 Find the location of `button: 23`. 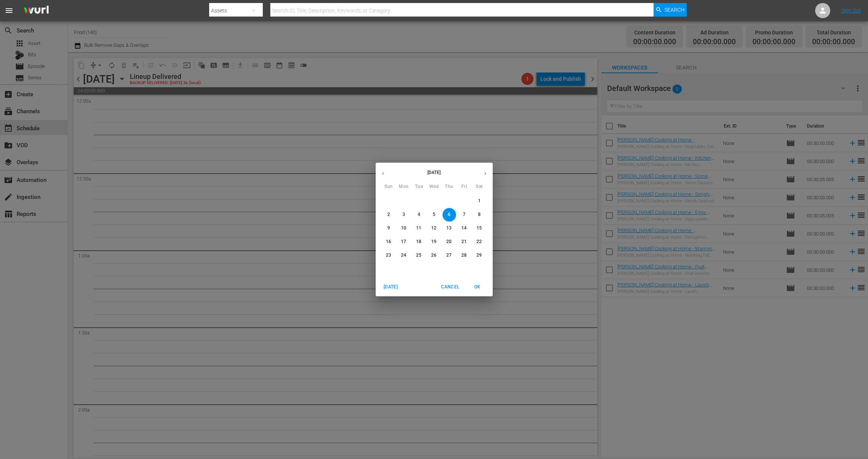

button: 23 is located at coordinates (389, 256).